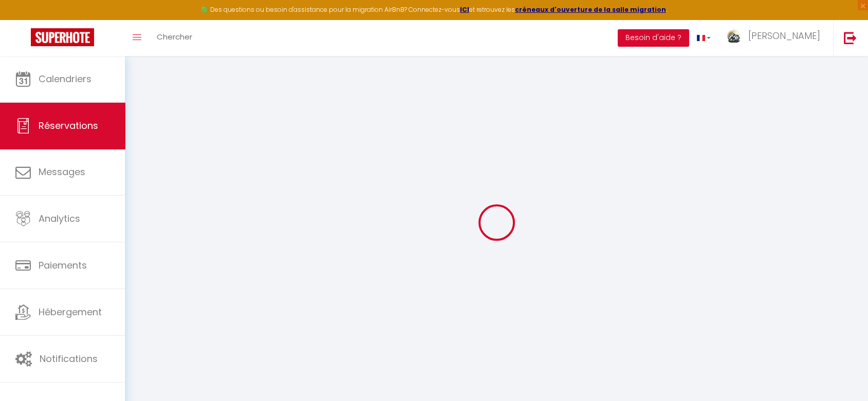 The height and width of the screenshot is (401, 868). What do you see at coordinates (62, 171) in the screenshot?
I see `span: Messages` at bounding box center [62, 171].